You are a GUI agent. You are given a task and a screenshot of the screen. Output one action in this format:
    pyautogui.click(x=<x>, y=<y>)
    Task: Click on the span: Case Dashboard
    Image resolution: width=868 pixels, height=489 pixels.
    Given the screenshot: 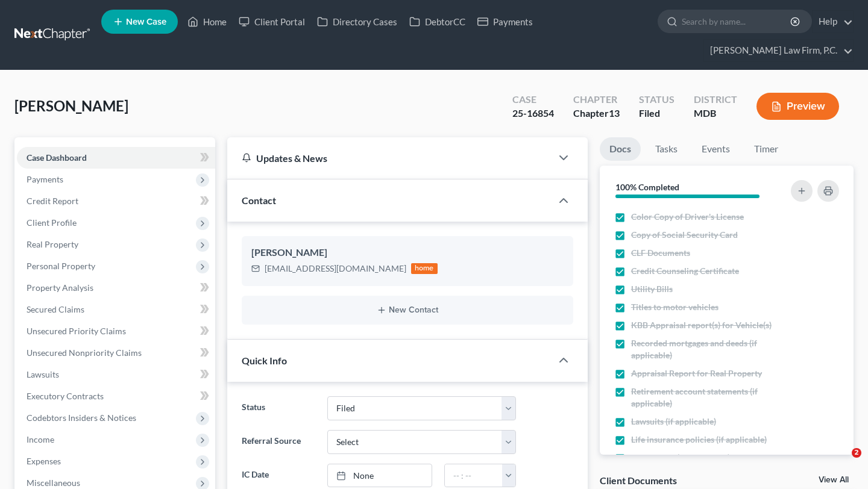 What is the action you would take?
    pyautogui.click(x=57, y=157)
    